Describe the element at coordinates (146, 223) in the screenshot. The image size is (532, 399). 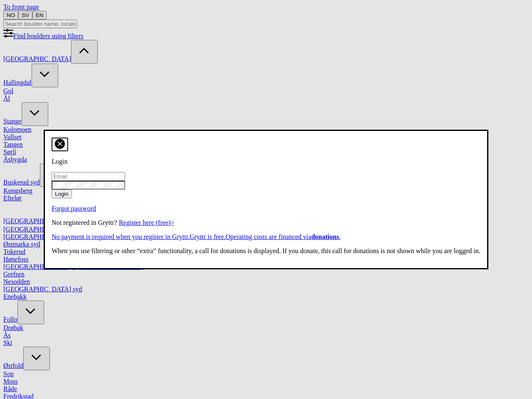
I see `a: Register here (free)>` at that location.